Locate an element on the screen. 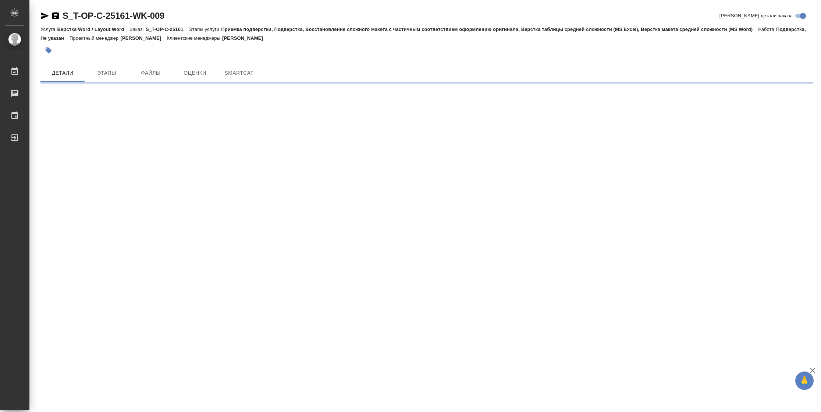  button: Добавить тэг is located at coordinates (49, 50).